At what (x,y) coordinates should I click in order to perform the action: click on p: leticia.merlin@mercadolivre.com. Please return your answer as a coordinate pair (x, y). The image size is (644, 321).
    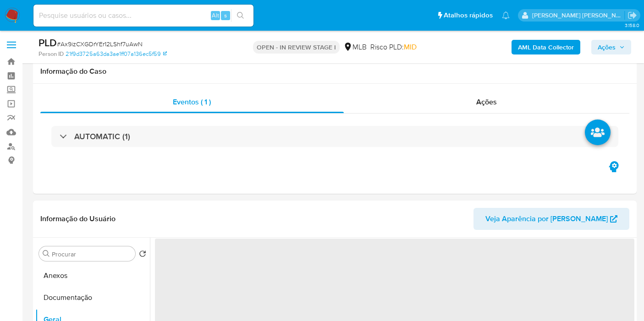
    Looking at the image, I should click on (579, 15).